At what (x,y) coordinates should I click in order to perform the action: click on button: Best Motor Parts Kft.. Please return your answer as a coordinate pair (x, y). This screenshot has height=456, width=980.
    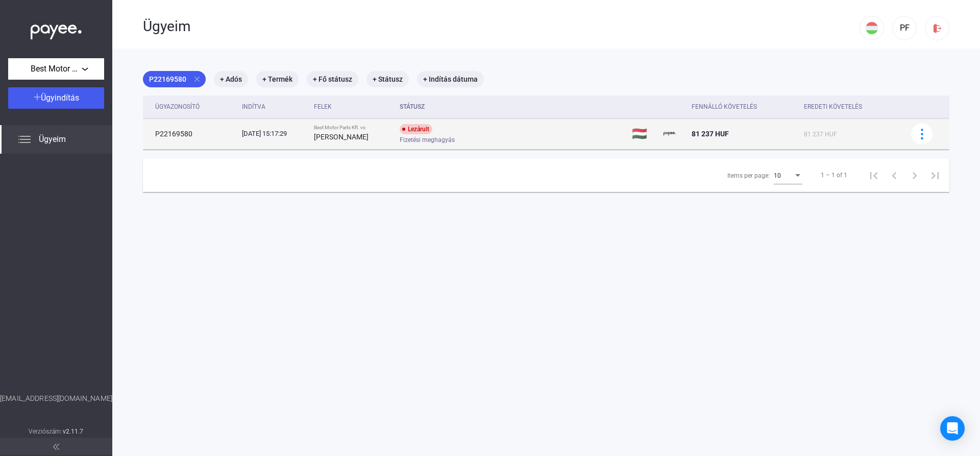
    Looking at the image, I should click on (56, 69).